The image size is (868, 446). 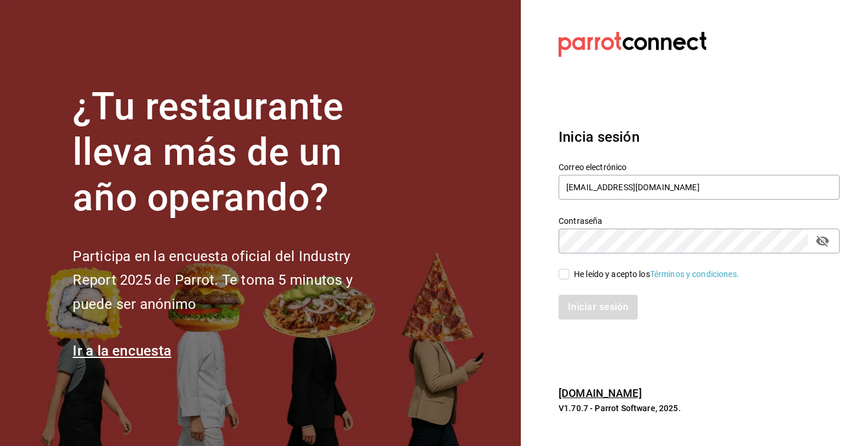 What do you see at coordinates (699, 137) in the screenshot?
I see `h3: Inicia sesión` at bounding box center [699, 137].